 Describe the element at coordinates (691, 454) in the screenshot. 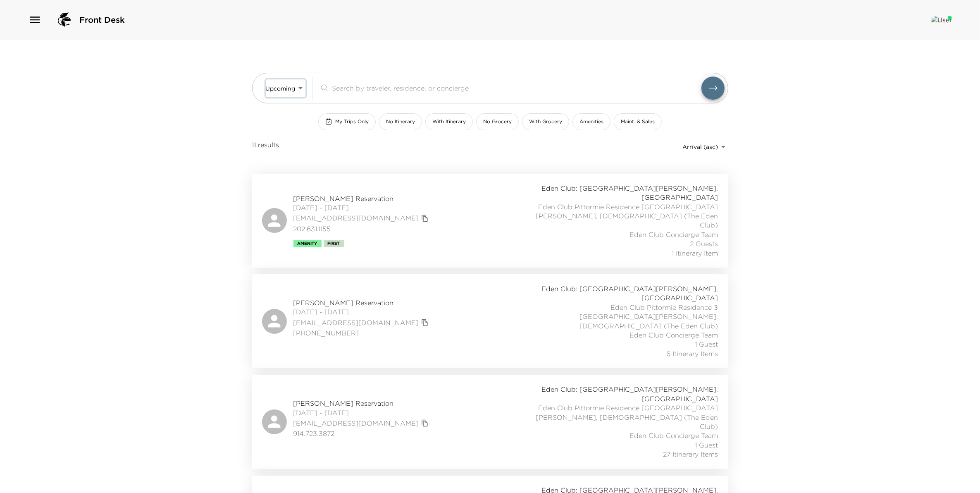

I see `span: 27 Itinerary Items` at that location.